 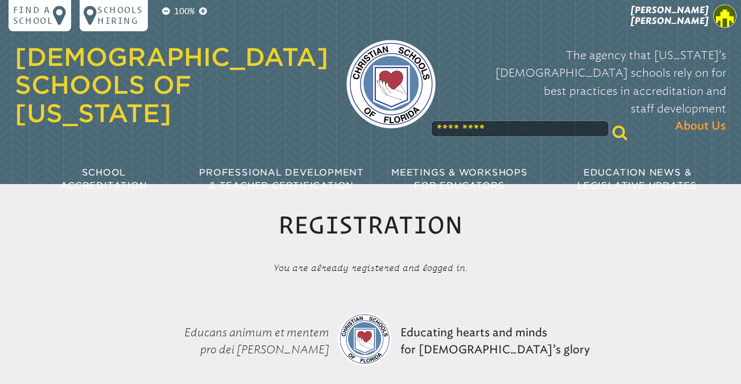 What do you see at coordinates (33, 15) in the screenshot?
I see `p: Find a school` at bounding box center [33, 15].